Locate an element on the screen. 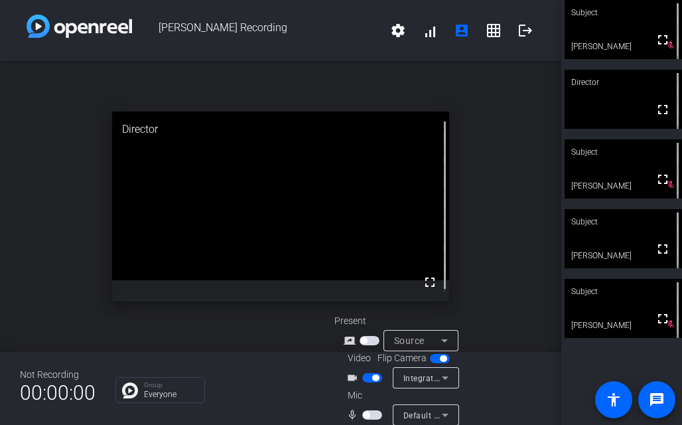 The height and width of the screenshot is (425, 682). img: white-gradient.svg is located at coordinates (79, 26).